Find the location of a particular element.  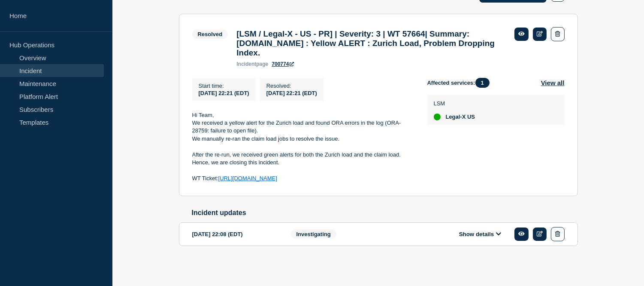

span: Investigating is located at coordinates (314, 234).